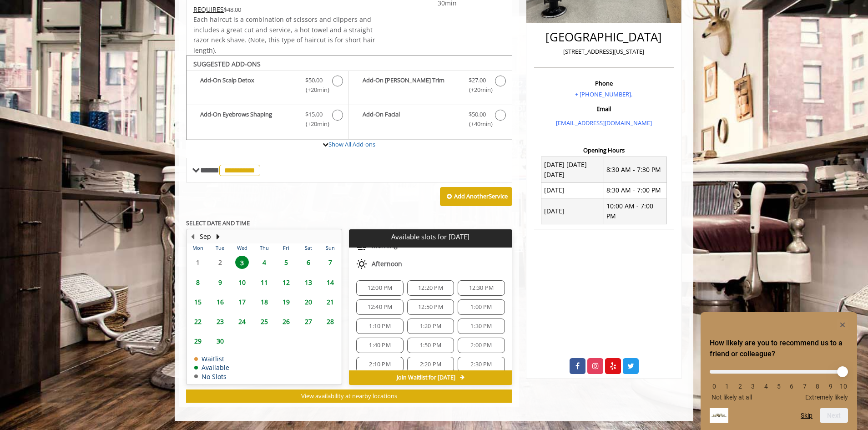  What do you see at coordinates (309, 262) in the screenshot?
I see `span: 6` at bounding box center [309, 262].